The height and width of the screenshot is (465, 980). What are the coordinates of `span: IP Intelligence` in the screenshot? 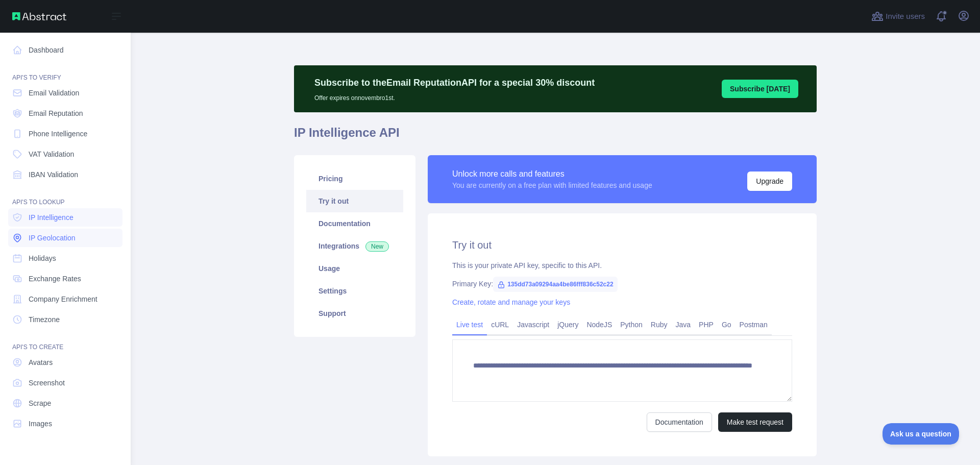 It's located at (51, 217).